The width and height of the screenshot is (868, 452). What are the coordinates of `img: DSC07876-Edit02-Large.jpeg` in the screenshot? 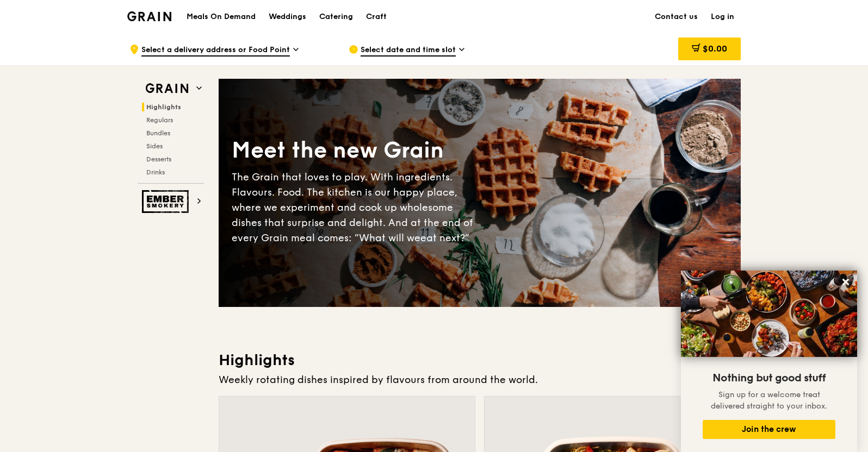 It's located at (769, 314).